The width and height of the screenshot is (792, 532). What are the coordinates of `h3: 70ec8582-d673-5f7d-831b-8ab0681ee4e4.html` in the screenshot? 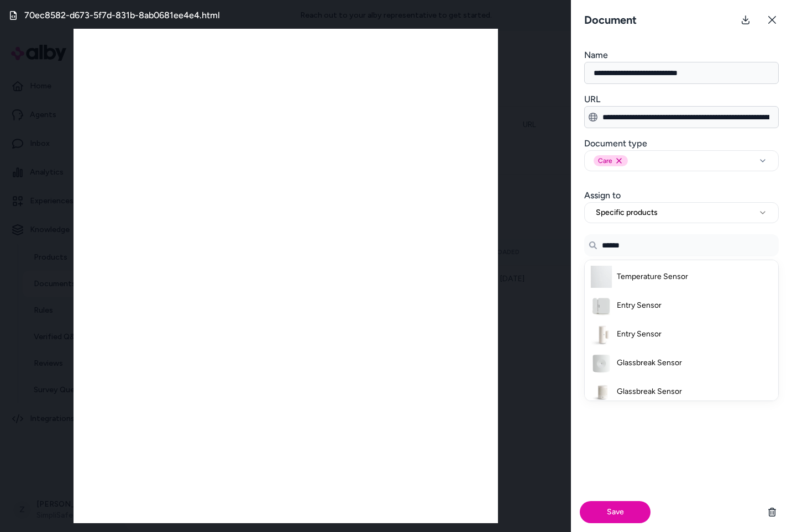 It's located at (122, 16).